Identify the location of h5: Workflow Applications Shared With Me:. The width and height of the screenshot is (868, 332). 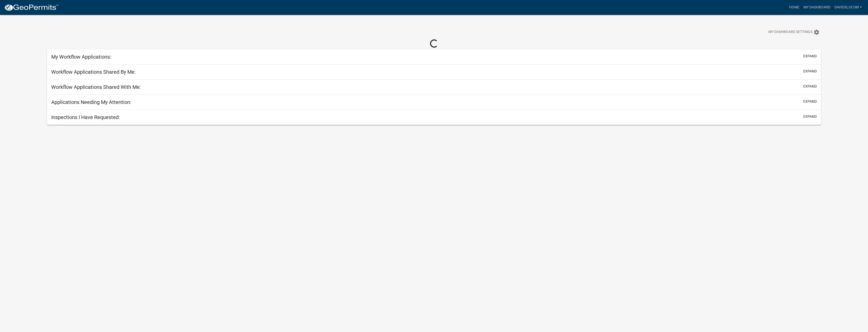
(96, 87).